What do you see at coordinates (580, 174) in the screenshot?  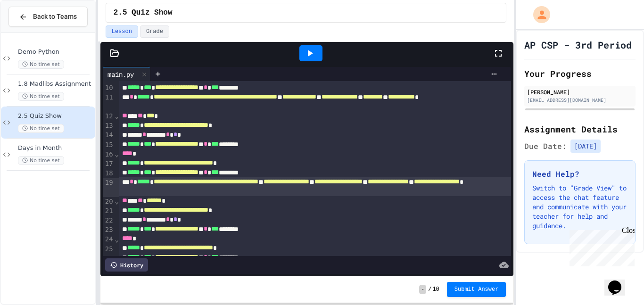 I see `h3: Need Help?` at bounding box center [580, 174].